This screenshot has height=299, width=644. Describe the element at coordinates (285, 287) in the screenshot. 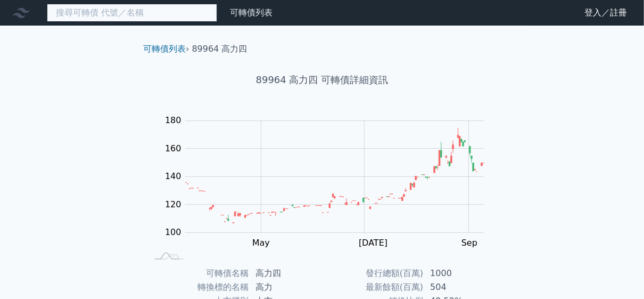

I see `td: 高力` at that location.